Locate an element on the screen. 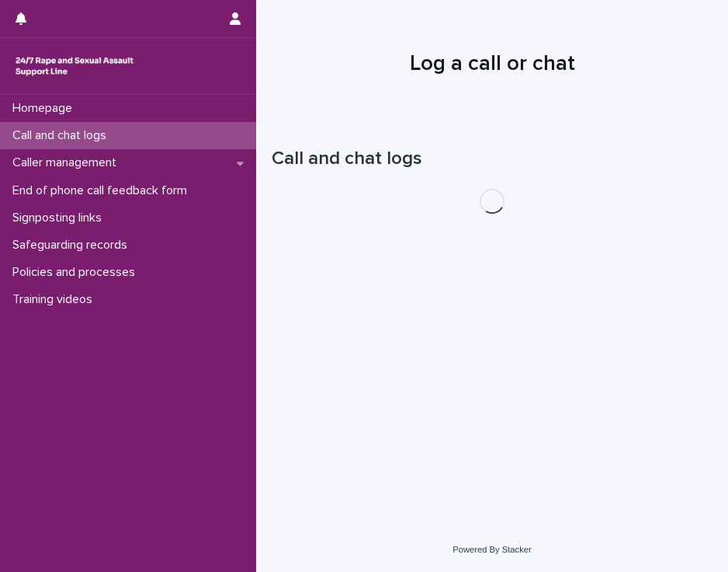 The width and height of the screenshot is (728, 572). a: Powered By Stacker is located at coordinates (491, 549).